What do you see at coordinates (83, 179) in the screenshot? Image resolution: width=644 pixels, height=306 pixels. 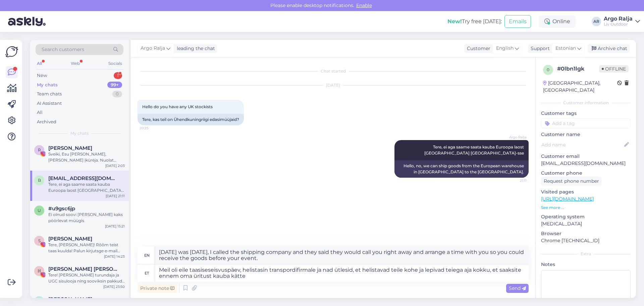 I see `span: brown8037@gmail.com` at bounding box center [83, 179].